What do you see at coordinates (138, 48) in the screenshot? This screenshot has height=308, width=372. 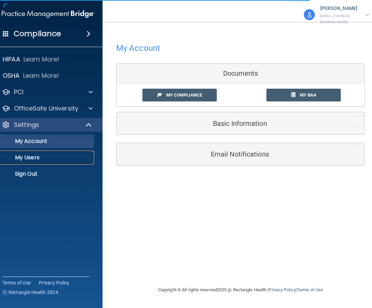 I see `h4: My Account` at bounding box center [138, 48].